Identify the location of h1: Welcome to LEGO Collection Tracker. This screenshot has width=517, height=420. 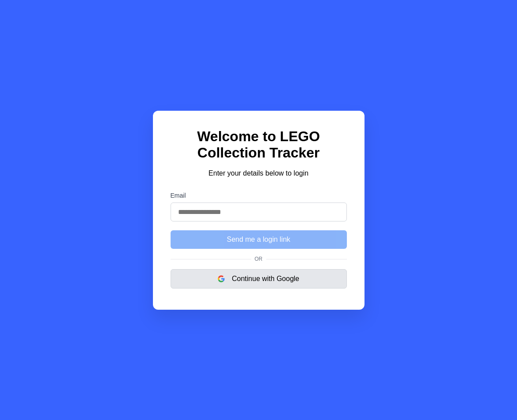
(259, 145).